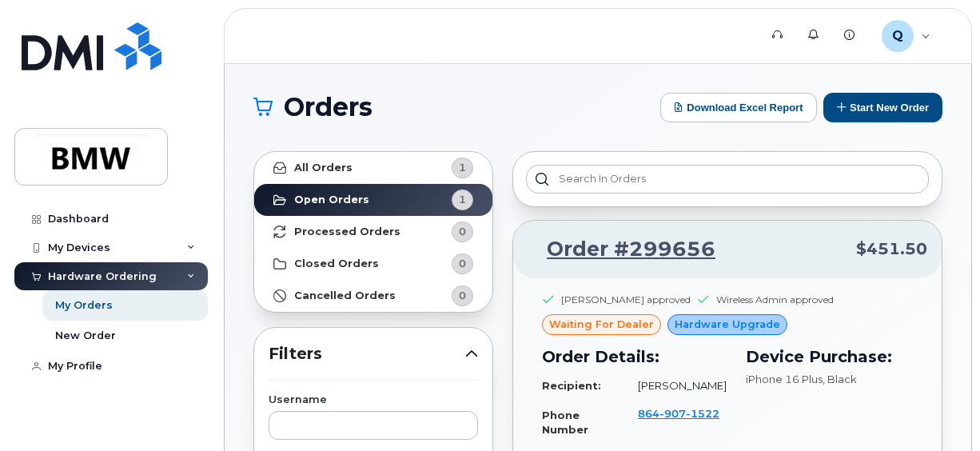  I want to click on a: All Orders1, so click(374, 167).